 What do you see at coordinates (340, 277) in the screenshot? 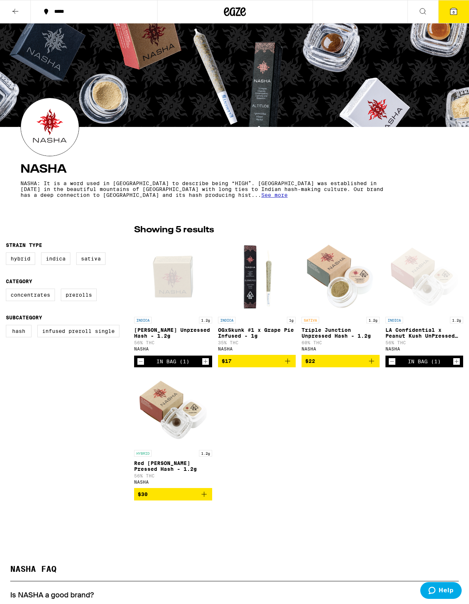
I see `img: NASHA - Triple Junction Unpressed Hash - 1.2g` at bounding box center [340, 277].